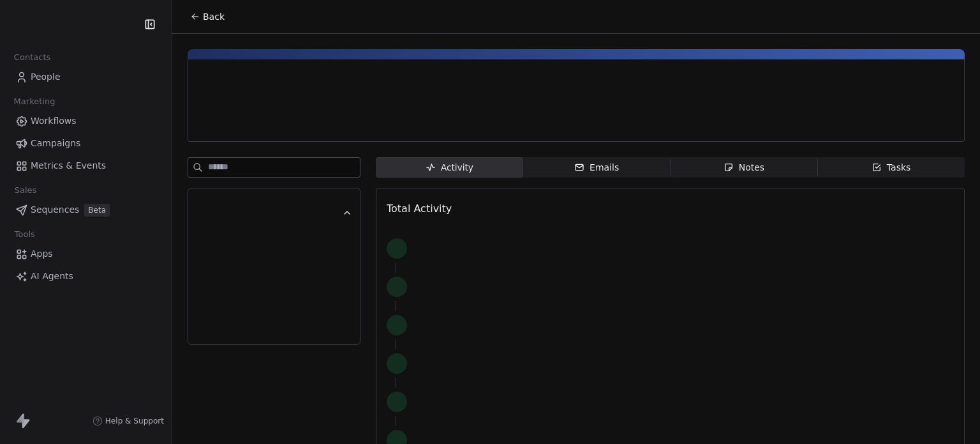  Describe the element at coordinates (53, 121) in the screenshot. I see `span: Workflows` at that location.